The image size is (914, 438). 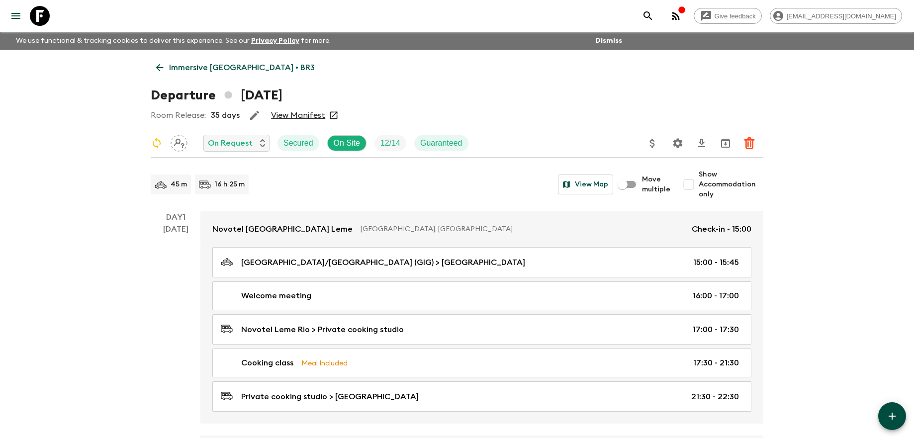 I want to click on button: search adventures, so click(x=648, y=16).